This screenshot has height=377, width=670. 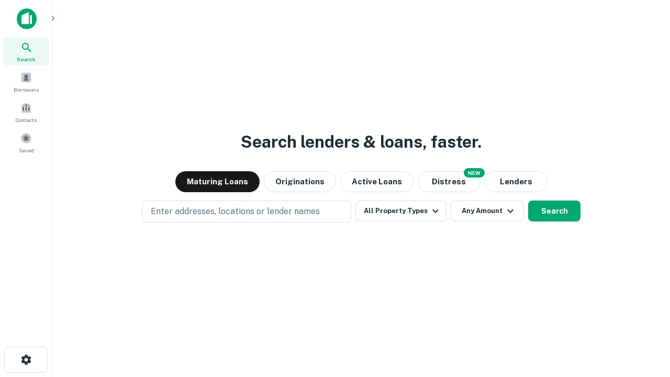 I want to click on a: Borrowers, so click(x=26, y=82).